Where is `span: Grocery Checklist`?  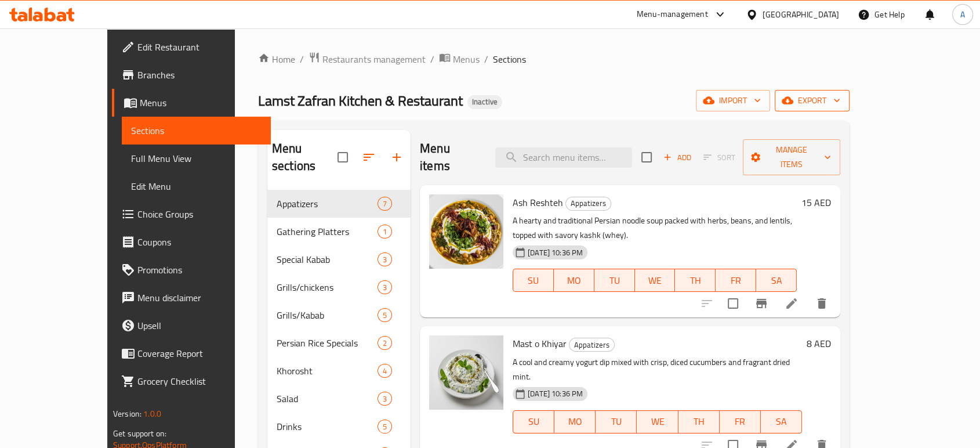 span: Grocery Checklist is located at coordinates (199, 381).